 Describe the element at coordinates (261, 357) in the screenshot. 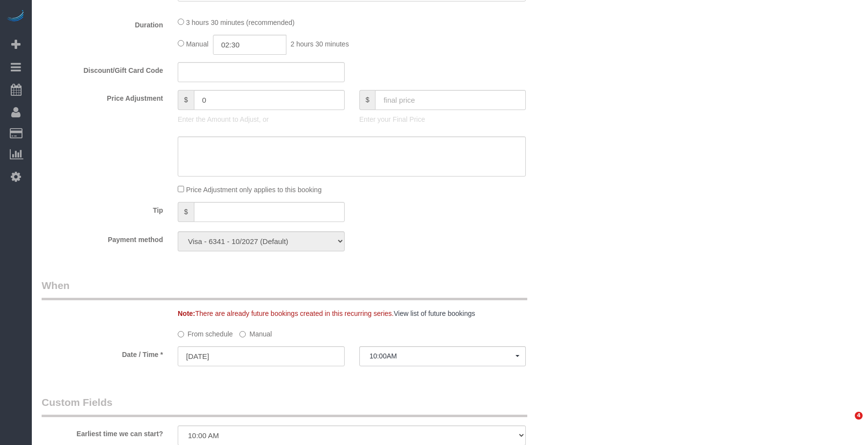

I see `input: MM/DD/YYYY` at that location.